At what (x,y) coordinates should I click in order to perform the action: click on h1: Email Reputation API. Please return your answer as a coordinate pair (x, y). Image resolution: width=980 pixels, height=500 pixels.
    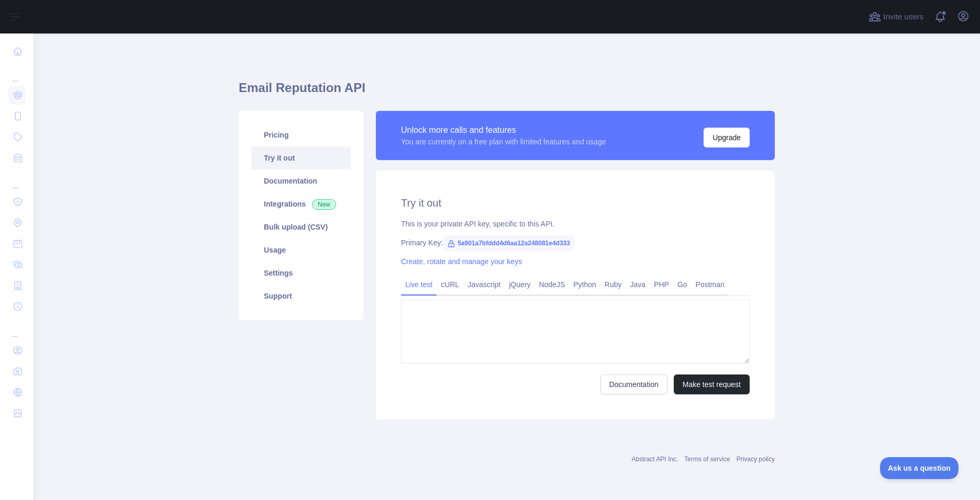
    Looking at the image, I should click on (507, 92).